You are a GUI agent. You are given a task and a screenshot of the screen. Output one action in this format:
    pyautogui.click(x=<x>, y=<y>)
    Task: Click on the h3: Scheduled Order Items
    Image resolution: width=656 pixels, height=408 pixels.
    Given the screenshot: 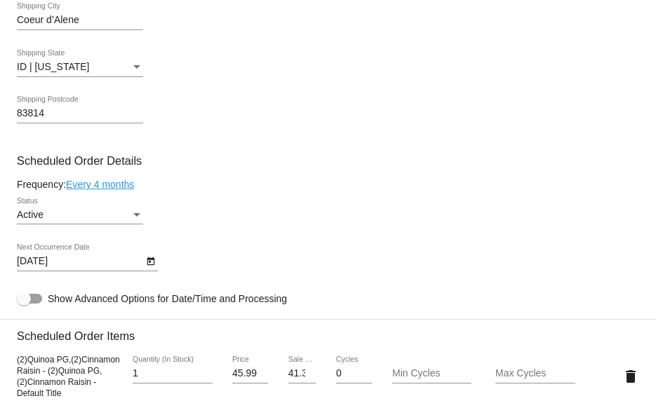 What is the action you would take?
    pyautogui.click(x=328, y=331)
    